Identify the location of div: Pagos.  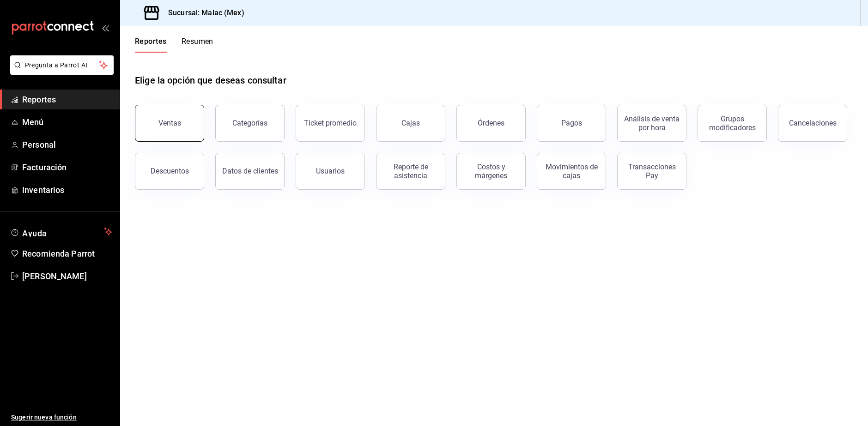
(572, 123).